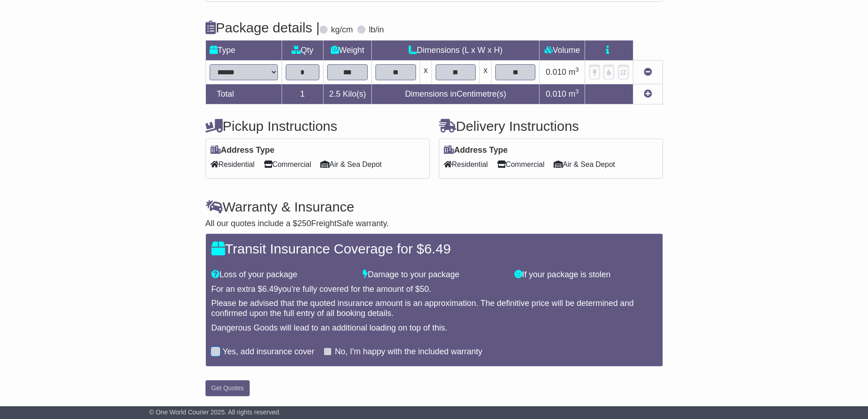 This screenshot has width=868, height=419. I want to click on span: 50, so click(424, 289).